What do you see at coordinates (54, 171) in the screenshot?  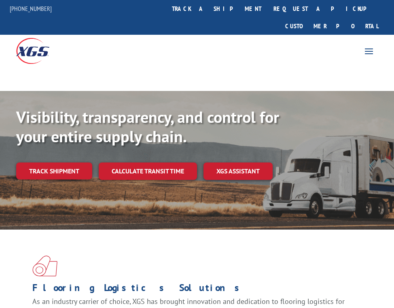 I see `a: Track shipment` at bounding box center [54, 171].